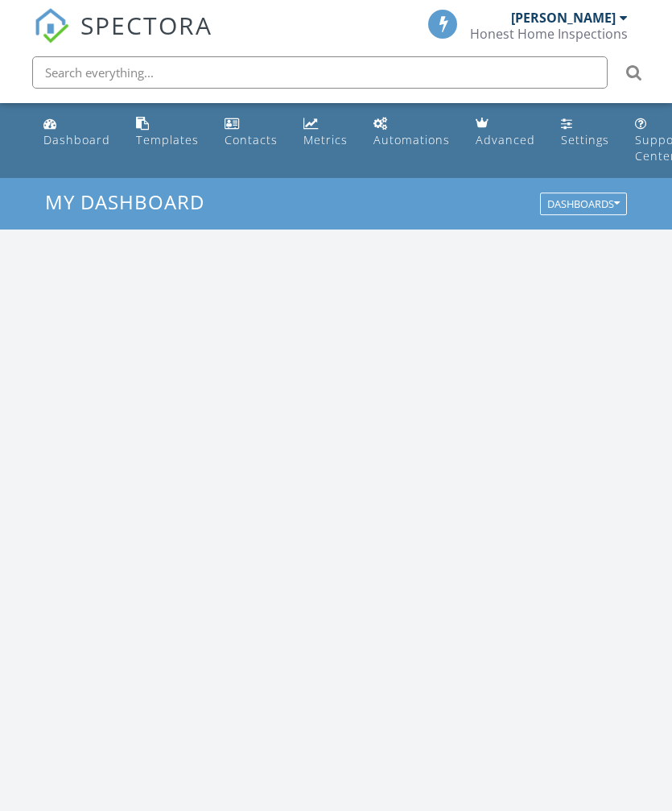 Image resolution: width=672 pixels, height=811 pixels. I want to click on img: The Best Home Inspection Software - Spectora, so click(52, 26).